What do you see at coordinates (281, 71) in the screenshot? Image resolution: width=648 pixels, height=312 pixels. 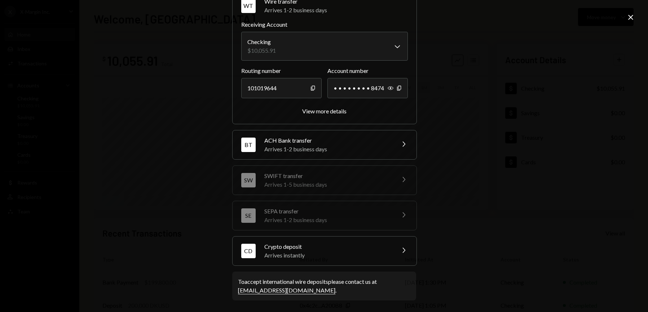 I see `label: Routing number` at bounding box center [281, 71].